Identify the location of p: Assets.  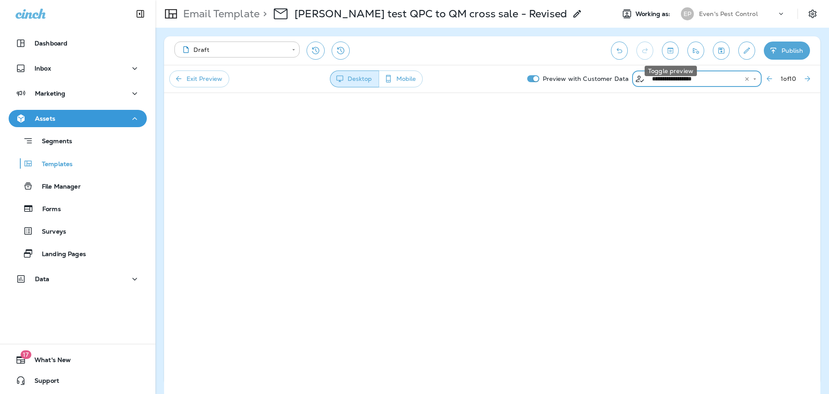
(45, 118).